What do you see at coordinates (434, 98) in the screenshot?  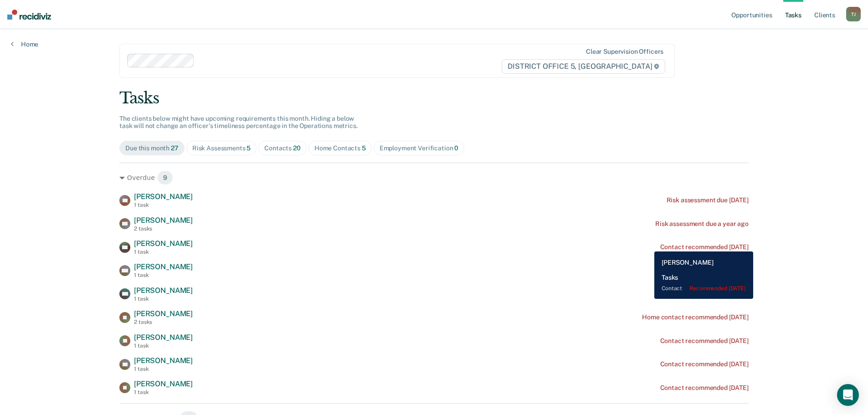 I see `div: Tasks` at bounding box center [434, 98].